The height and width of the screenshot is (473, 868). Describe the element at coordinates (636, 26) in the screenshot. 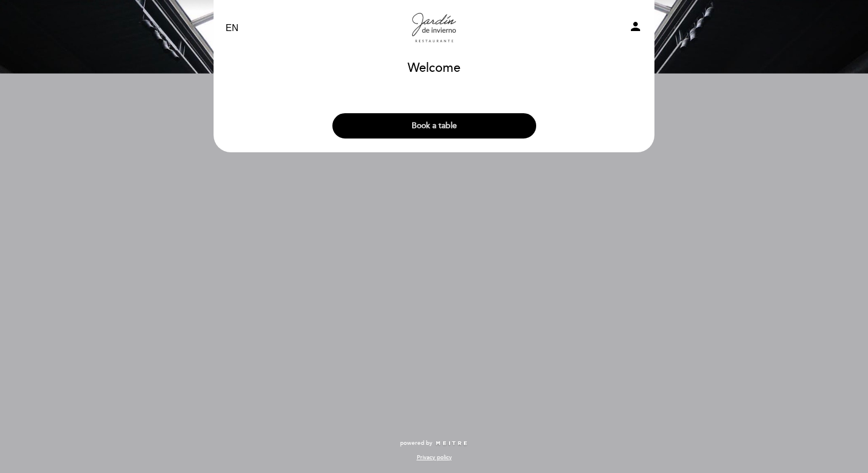

I see `i: person` at that location.